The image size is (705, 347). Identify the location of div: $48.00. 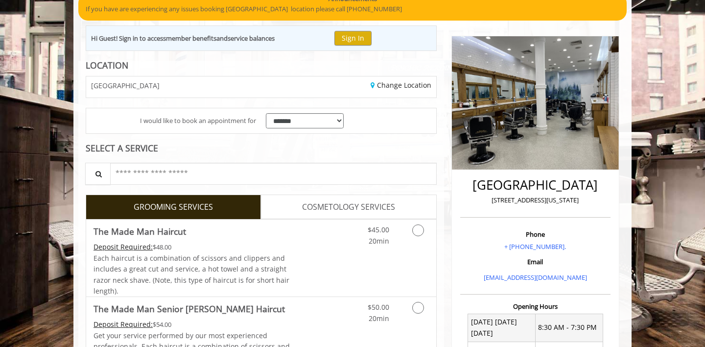
(192, 247).